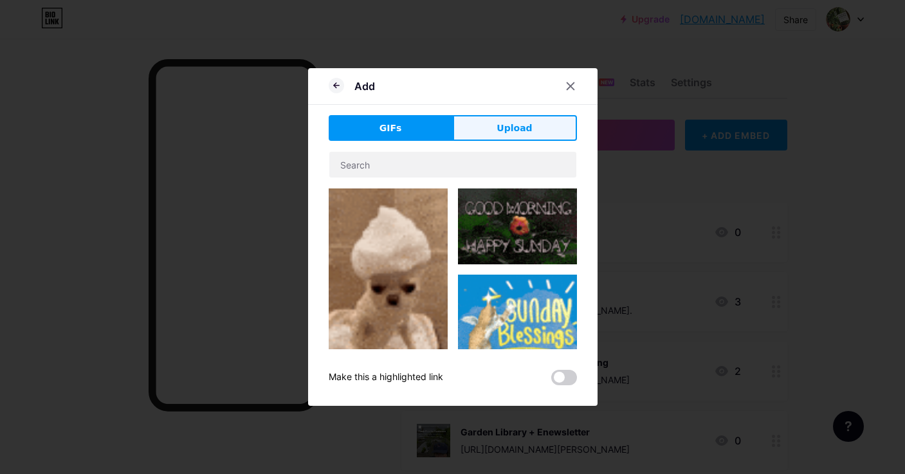  What do you see at coordinates (391, 128) in the screenshot?
I see `span: GIFs` at bounding box center [391, 128].